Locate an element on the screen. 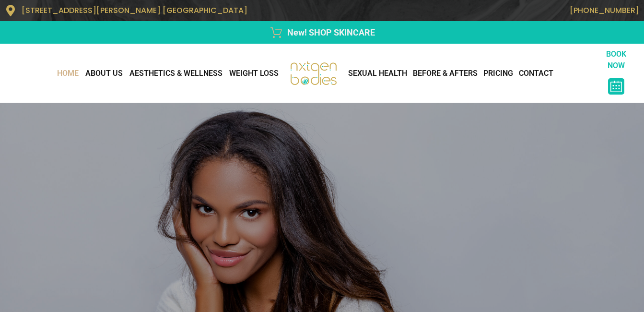 This screenshot has height=312, width=644. p: BOOK NOW is located at coordinates (616, 60).